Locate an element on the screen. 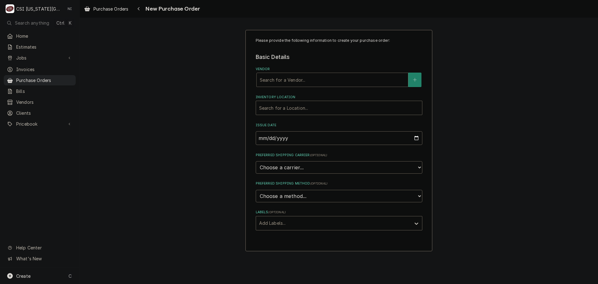 The image size is (598, 284). span: Home is located at coordinates (44, 36).